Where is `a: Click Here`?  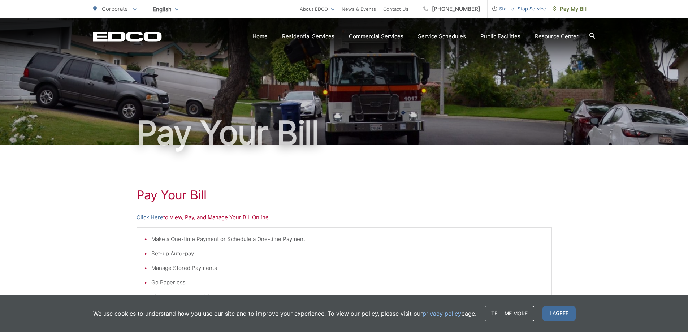
a: Click Here is located at coordinates (150, 218).